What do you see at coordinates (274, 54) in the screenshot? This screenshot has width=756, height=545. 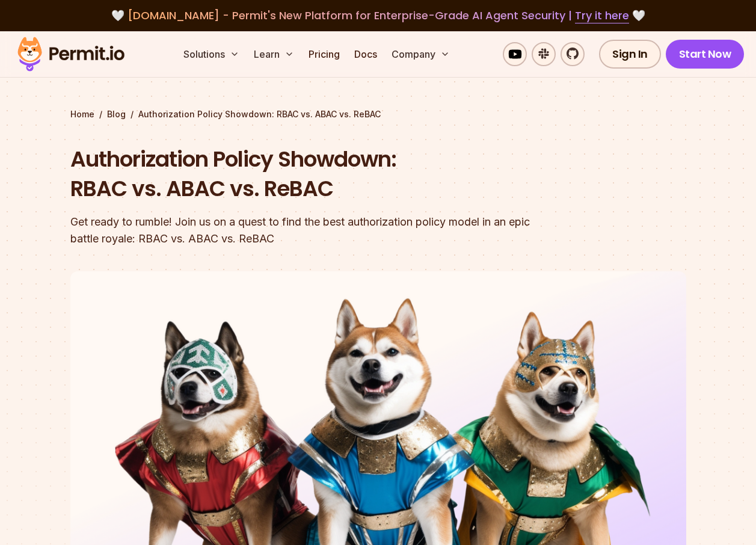 I see `button: Learn` at bounding box center [274, 54].